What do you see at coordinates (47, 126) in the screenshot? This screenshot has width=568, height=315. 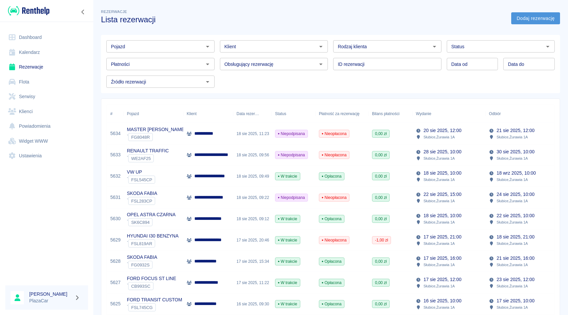 I see `a: Powiadomienia` at bounding box center [47, 126].